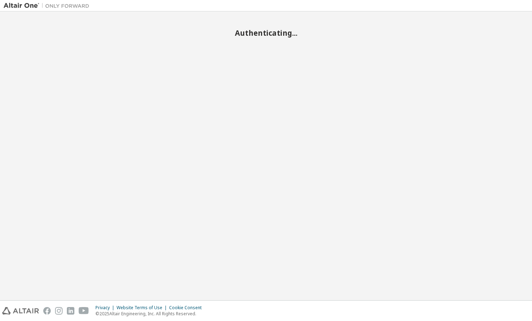 The width and height of the screenshot is (532, 321). Describe the element at coordinates (151, 314) in the screenshot. I see `p: © 2025 Altair Engineering, Inc. All Rights Reserved.` at that location.